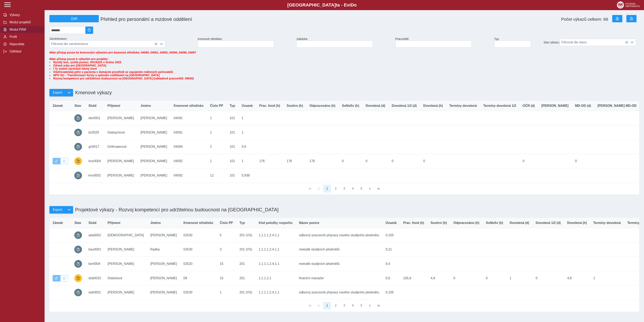 The height and width of the screenshot is (322, 644). I want to click on div: Zaměstnanec:, so click(122, 42).